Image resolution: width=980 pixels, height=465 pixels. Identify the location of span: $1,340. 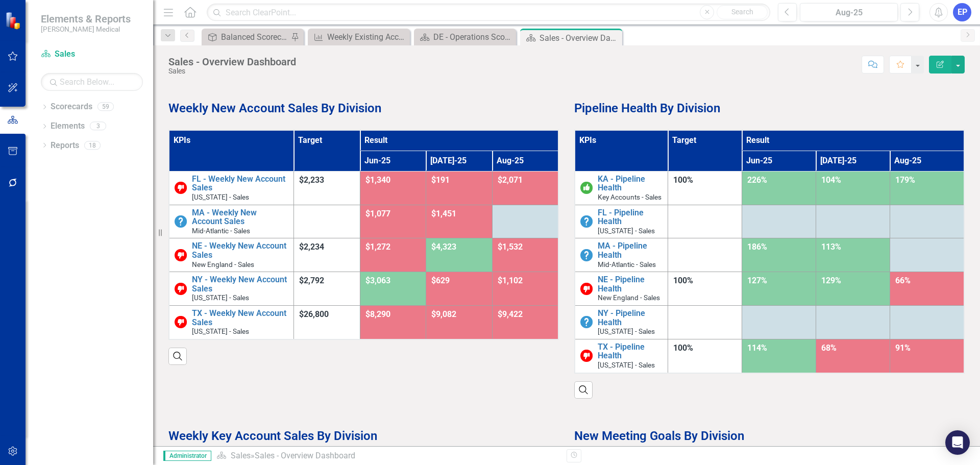
(378, 180).